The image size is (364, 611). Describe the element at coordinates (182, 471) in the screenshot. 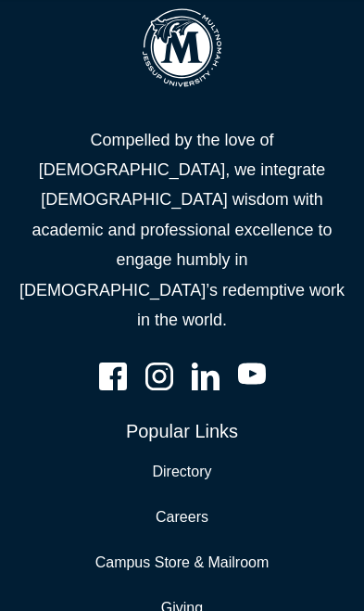

I see `a: Directory` at that location.